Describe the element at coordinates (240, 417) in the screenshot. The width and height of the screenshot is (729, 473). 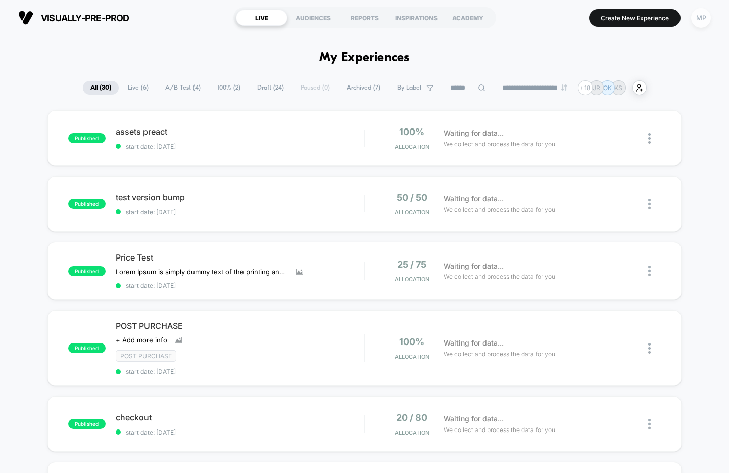
I see `span: checkout` at that location.